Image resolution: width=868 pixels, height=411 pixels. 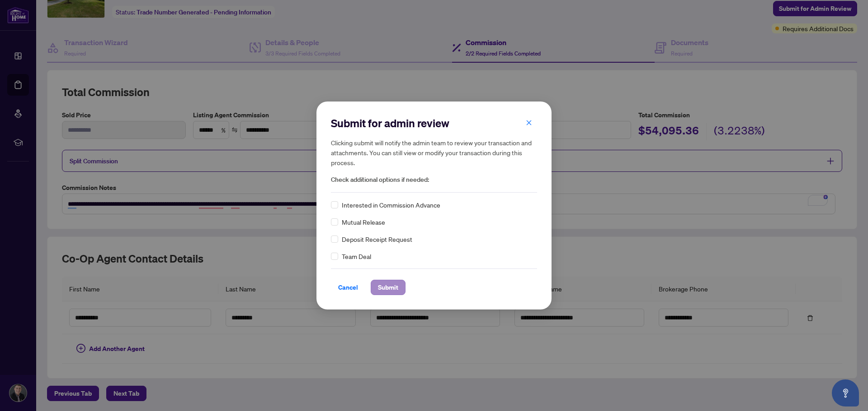 I want to click on span: Team Deal, so click(x=356, y=257).